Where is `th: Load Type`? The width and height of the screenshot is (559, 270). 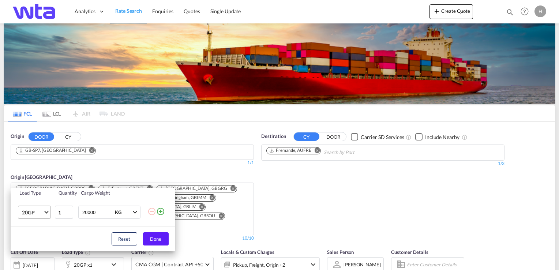
th: Load Type is located at coordinates (32, 193).